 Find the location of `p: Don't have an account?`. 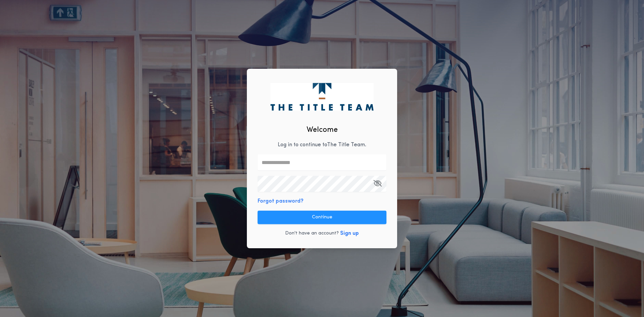

p: Don't have an account? is located at coordinates (312, 234).